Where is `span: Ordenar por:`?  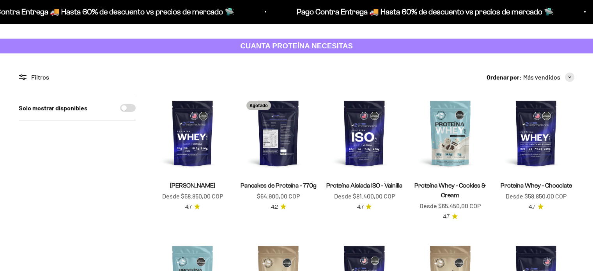
span: Ordenar por: is located at coordinates (504, 77).